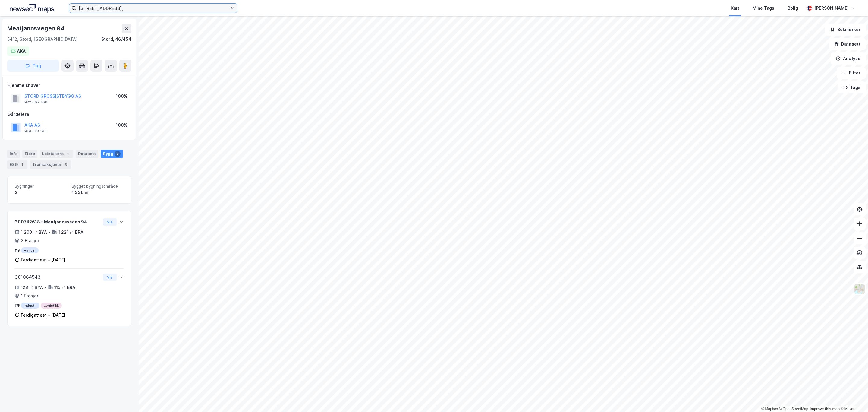 The width and height of the screenshot is (868, 412). Describe the element at coordinates (117, 39) in the screenshot. I see `div: Stord, 46/454` at that location.